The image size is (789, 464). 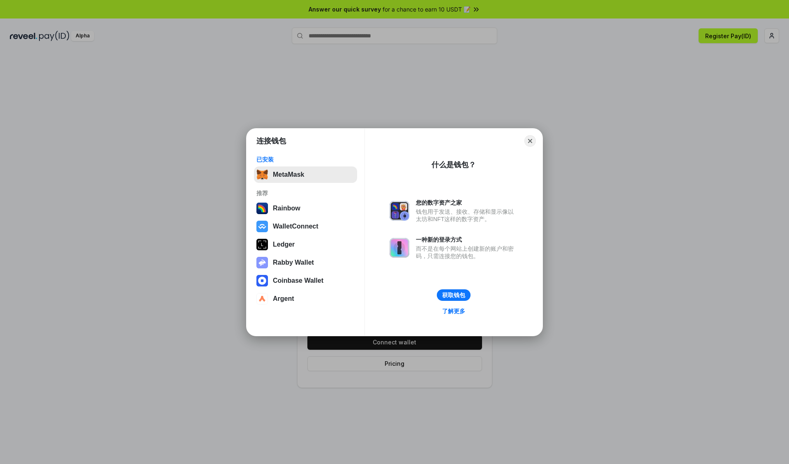 What do you see at coordinates (530, 141) in the screenshot?
I see `button: Close` at bounding box center [530, 141].